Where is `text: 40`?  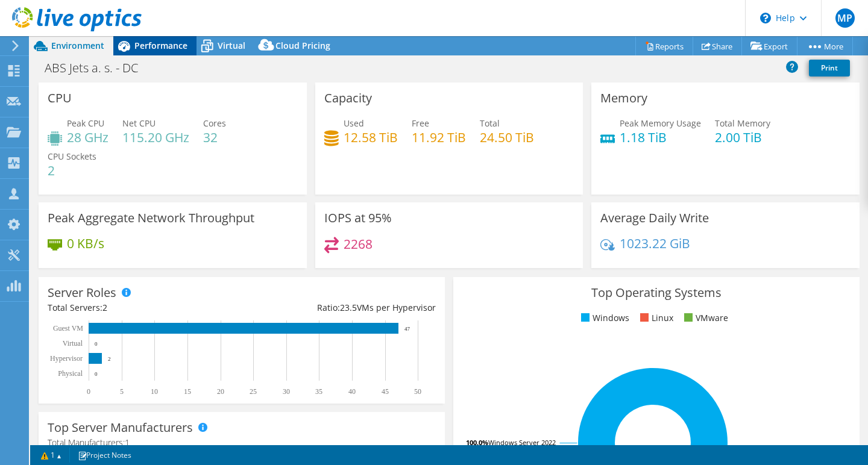
text: 40 is located at coordinates (352, 392).